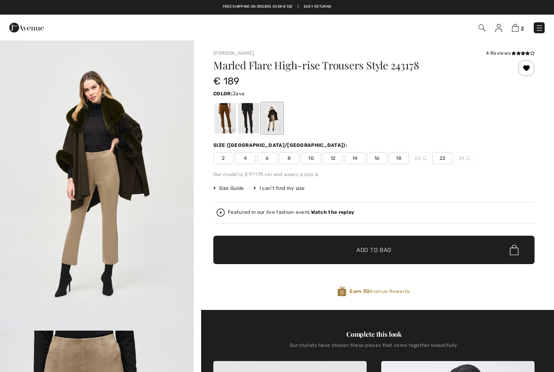  I want to click on span: 4, so click(245, 158).